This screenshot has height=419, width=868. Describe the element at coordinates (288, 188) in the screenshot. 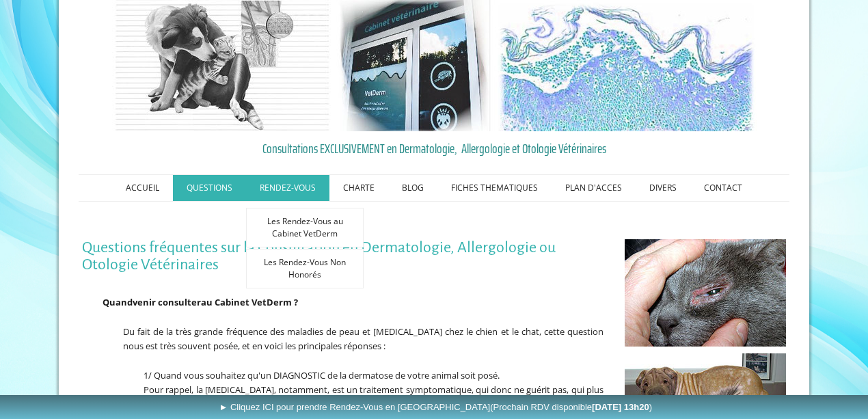

I see `a: RENDEZ-VOUS` at that location.